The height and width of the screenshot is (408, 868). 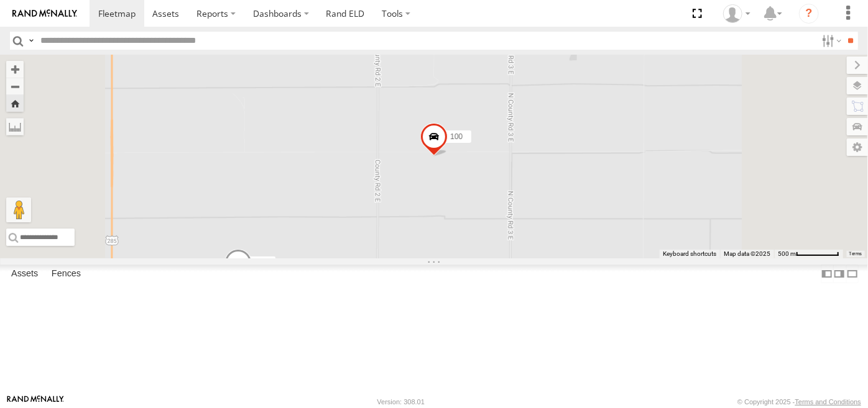 I want to click on a: Terms and Conditions, so click(x=828, y=402).